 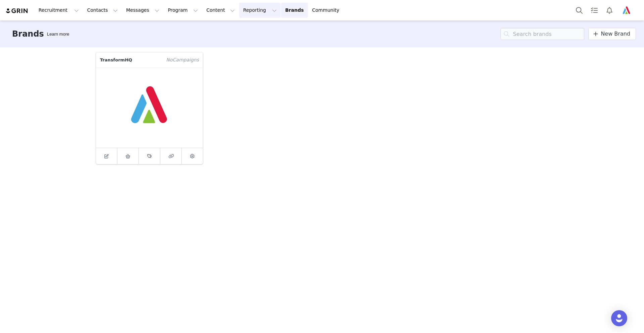 I want to click on a: Community, so click(x=328, y=10).